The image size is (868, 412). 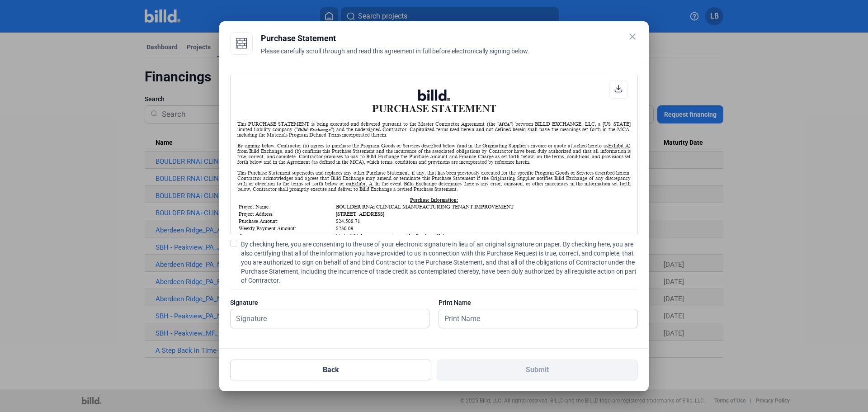 I want to click on td: Term:, so click(x=286, y=236).